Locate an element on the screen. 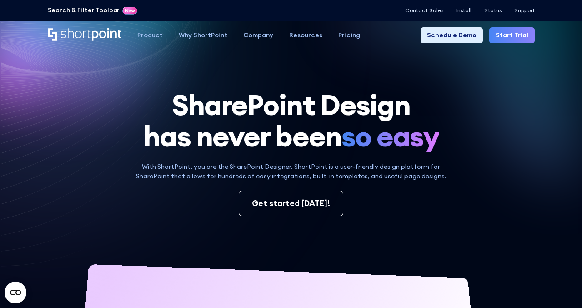  h1: SharePoint Design has never been is located at coordinates (291, 120).